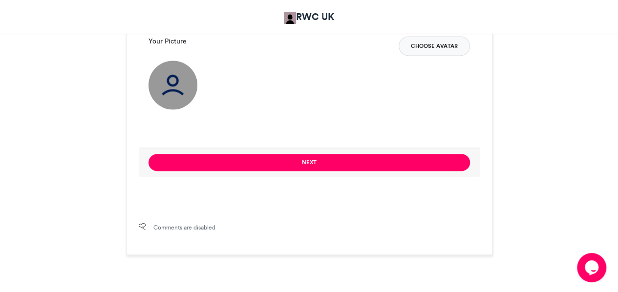 This screenshot has width=618, height=292. What do you see at coordinates (184, 227) in the screenshot?
I see `span: Comments are disabled` at bounding box center [184, 227].